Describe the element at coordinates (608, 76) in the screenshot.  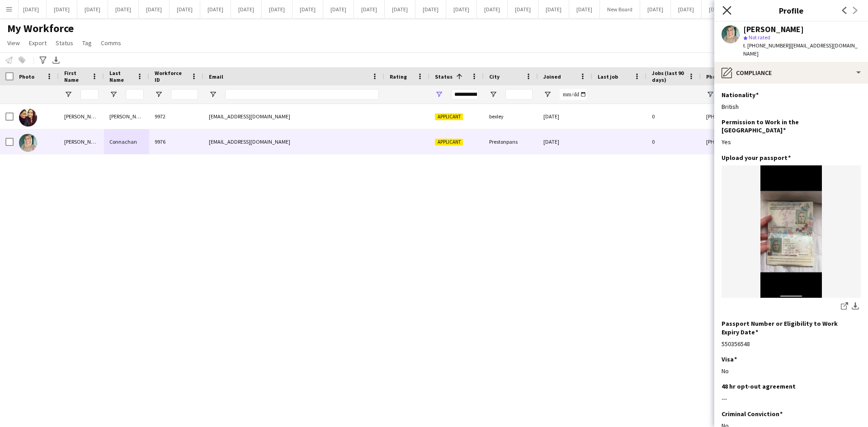
I see `span: Last job` at that location.